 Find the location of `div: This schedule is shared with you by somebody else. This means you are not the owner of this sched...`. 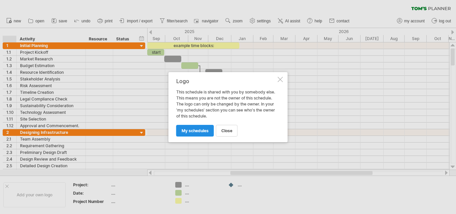

div: This schedule is shared with you by somebody else. This means you are not the owner of this sched... is located at coordinates (226, 107).